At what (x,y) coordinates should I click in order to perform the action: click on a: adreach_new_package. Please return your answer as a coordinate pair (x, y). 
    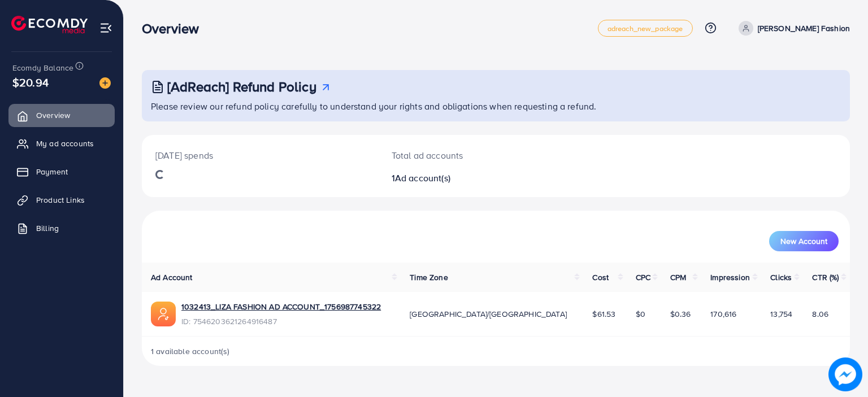
    Looking at the image, I should click on (645, 28).